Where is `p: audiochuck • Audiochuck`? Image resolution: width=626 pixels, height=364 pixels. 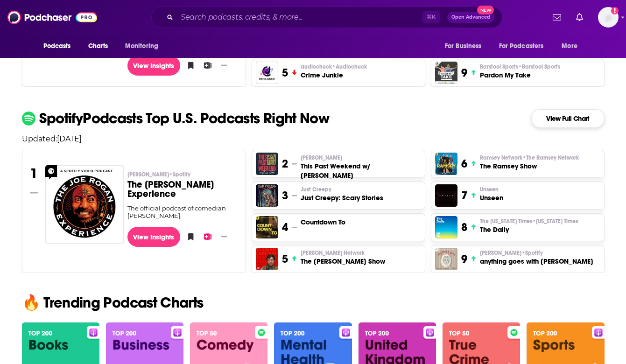
p: audiochuck • Audiochuck is located at coordinates (334, 67).